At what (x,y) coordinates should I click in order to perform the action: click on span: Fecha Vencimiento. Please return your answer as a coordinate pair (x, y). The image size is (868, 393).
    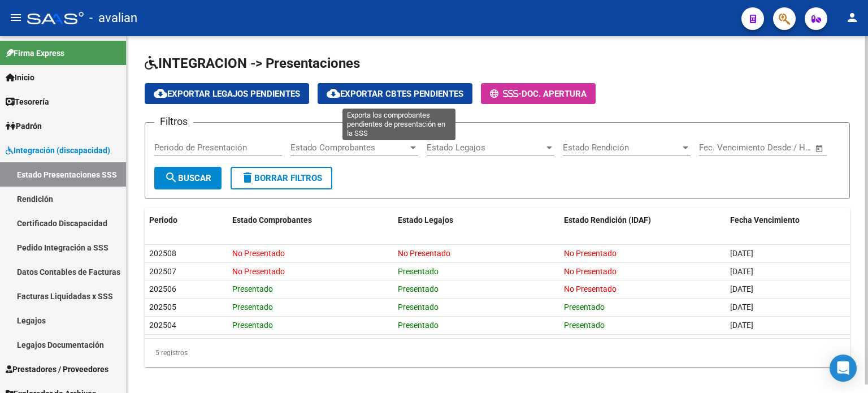
    Looking at the image, I should click on (764, 220).